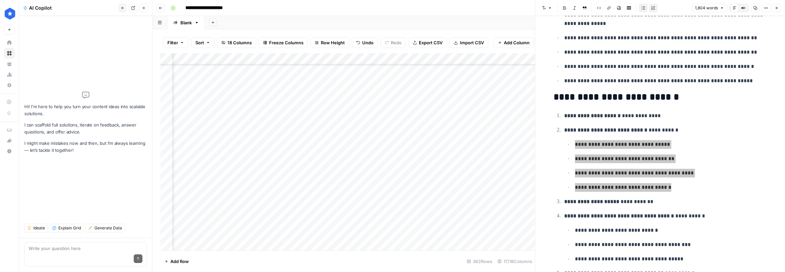 This screenshot has height=272, width=785. I want to click on span: Explain Grid, so click(70, 228).